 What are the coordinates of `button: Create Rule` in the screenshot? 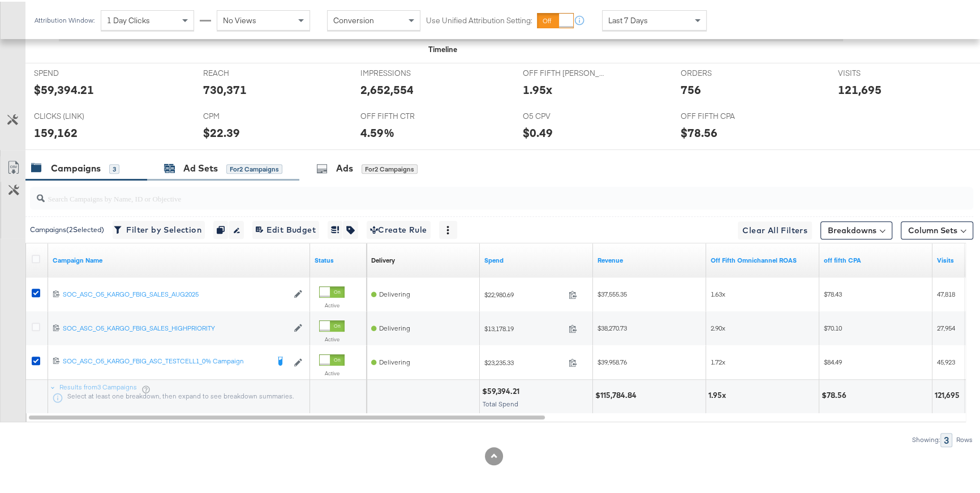 It's located at (399, 228).